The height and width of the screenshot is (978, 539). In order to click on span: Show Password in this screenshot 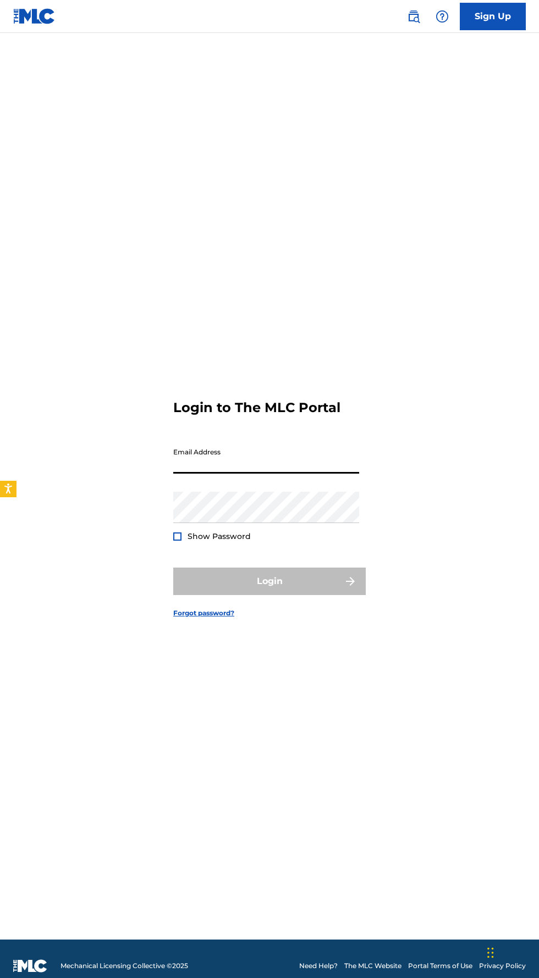, I will do `click(219, 536)`.